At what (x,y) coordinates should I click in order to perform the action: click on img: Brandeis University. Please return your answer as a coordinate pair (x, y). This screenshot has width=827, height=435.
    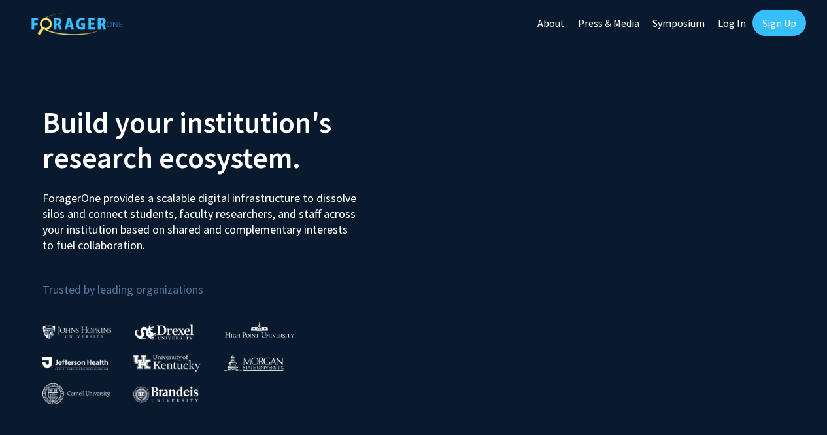
    Looking at the image, I should click on (166, 393).